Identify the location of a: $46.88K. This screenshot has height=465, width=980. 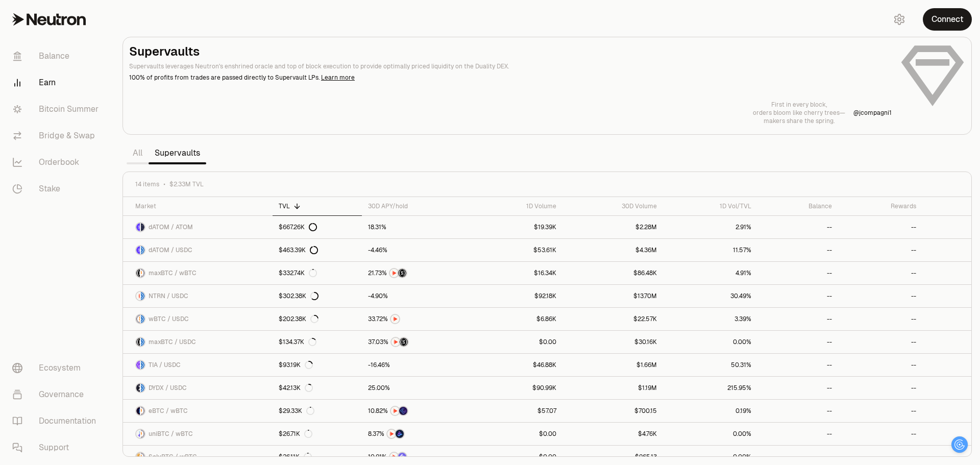
(516, 365).